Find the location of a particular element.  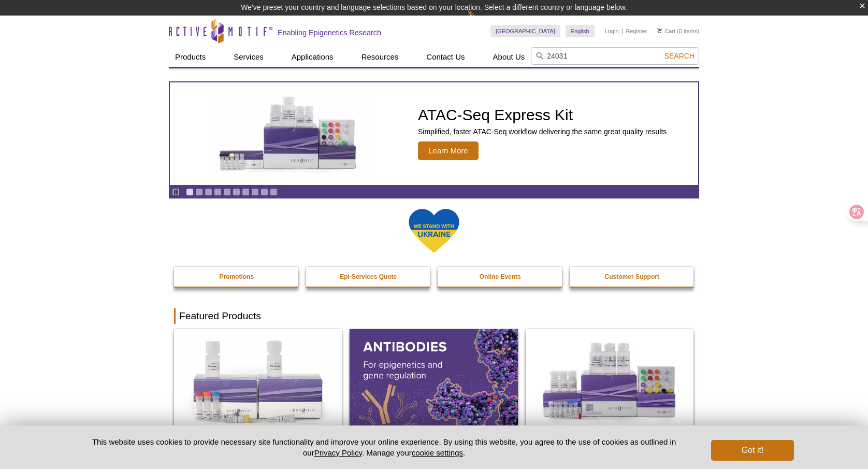

strong: Promotions is located at coordinates (236, 277).